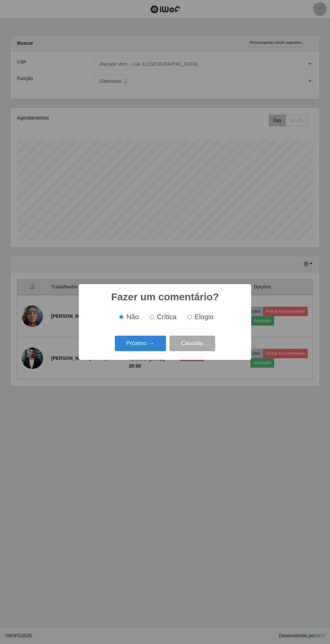 The width and height of the screenshot is (330, 644). What do you see at coordinates (166, 317) in the screenshot?
I see `span: Crítica` at bounding box center [166, 317].